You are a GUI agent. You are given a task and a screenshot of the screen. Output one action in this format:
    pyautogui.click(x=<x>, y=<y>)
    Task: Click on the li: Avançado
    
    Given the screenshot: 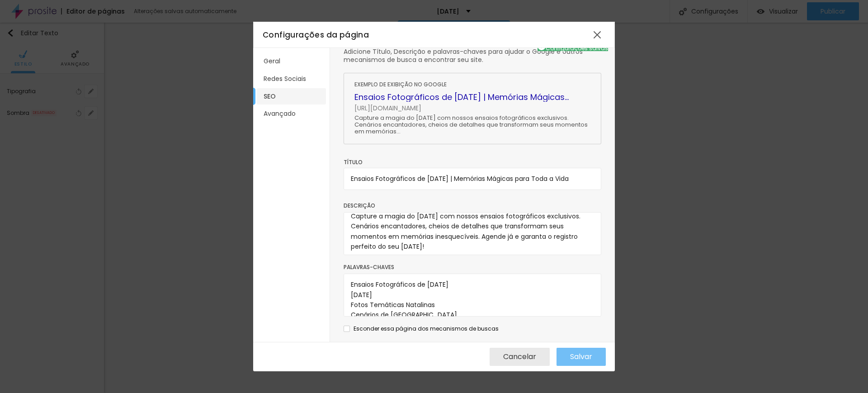 What is the action you would take?
    pyautogui.click(x=291, y=114)
    